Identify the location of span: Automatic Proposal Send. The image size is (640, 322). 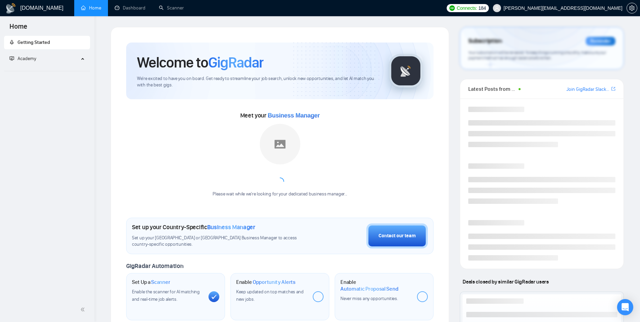
(369, 289).